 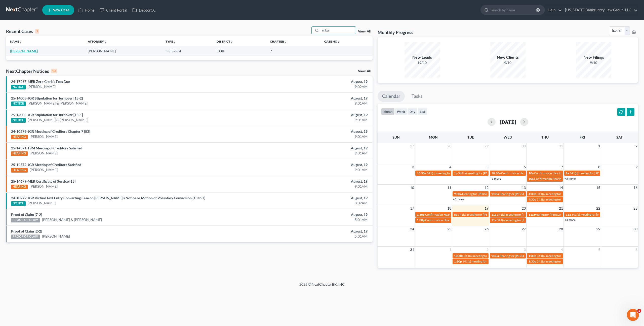 What do you see at coordinates (599, 167) in the screenshot?
I see `span: 8` at bounding box center [599, 167].